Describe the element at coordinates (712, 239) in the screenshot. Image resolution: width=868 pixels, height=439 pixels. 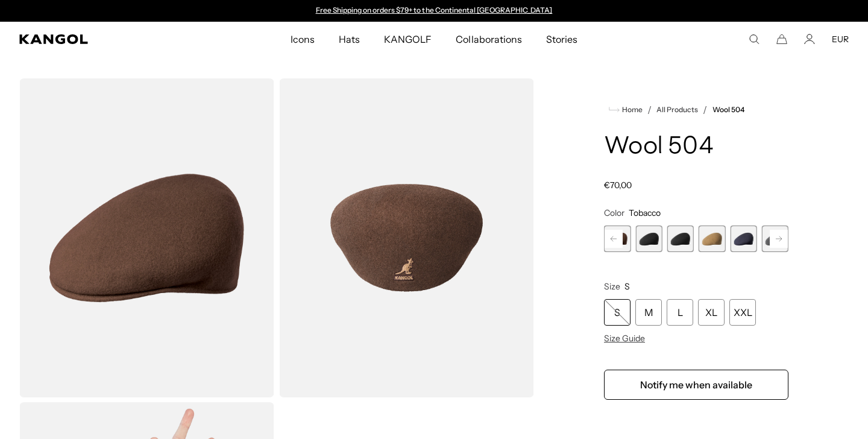
I see `div: 11 of 21` at that location.